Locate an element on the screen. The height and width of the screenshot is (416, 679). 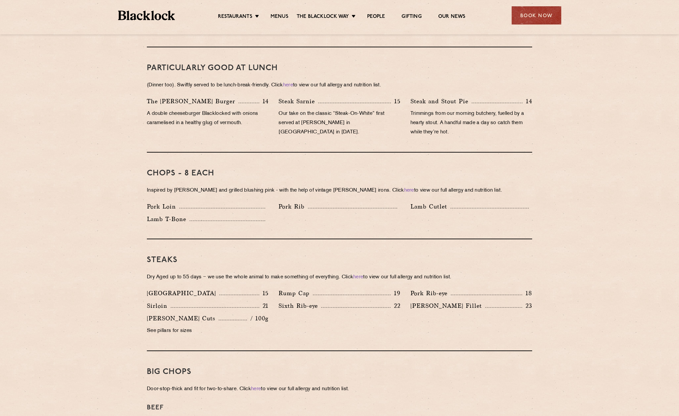
p: 19 is located at coordinates (395, 293).